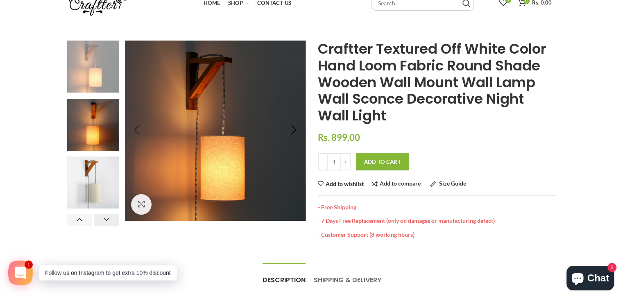 The height and width of the screenshot is (299, 623). What do you see at coordinates (400, 183) in the screenshot?
I see `span: Add to compare` at bounding box center [400, 183].